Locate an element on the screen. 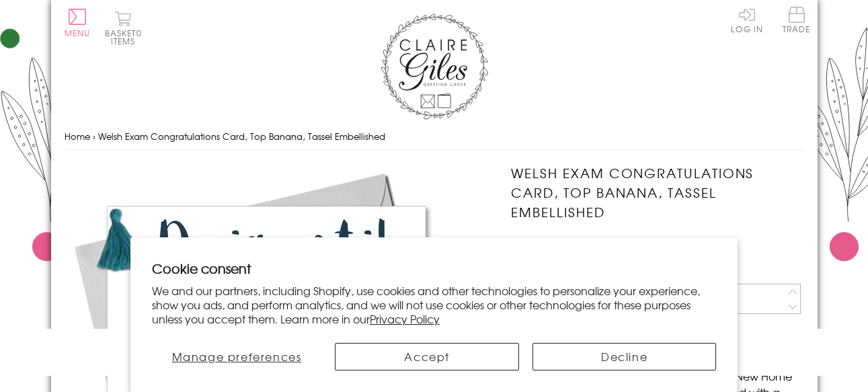 This screenshot has height=392, width=868. p: We and our partners, including Shopify, use cookies and other technologies to personalize your ex... is located at coordinates (434, 305).